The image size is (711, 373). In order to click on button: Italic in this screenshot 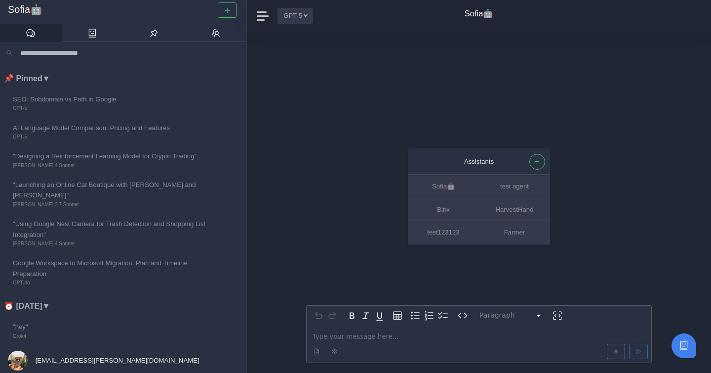, I will do `click(366, 315)`.